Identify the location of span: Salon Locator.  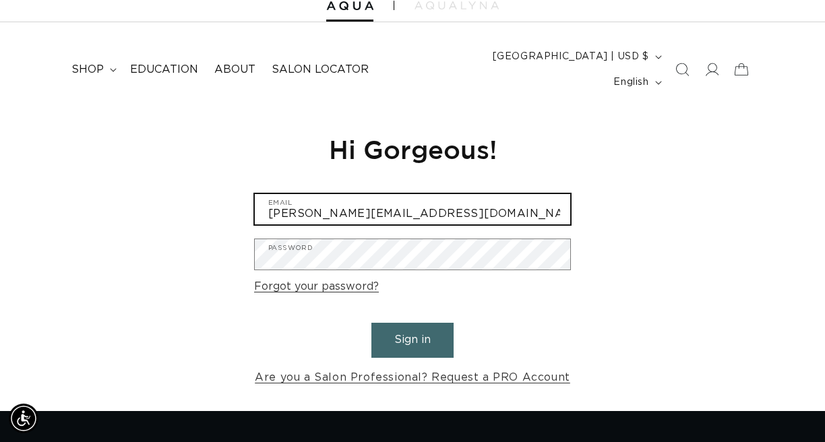
(320, 69).